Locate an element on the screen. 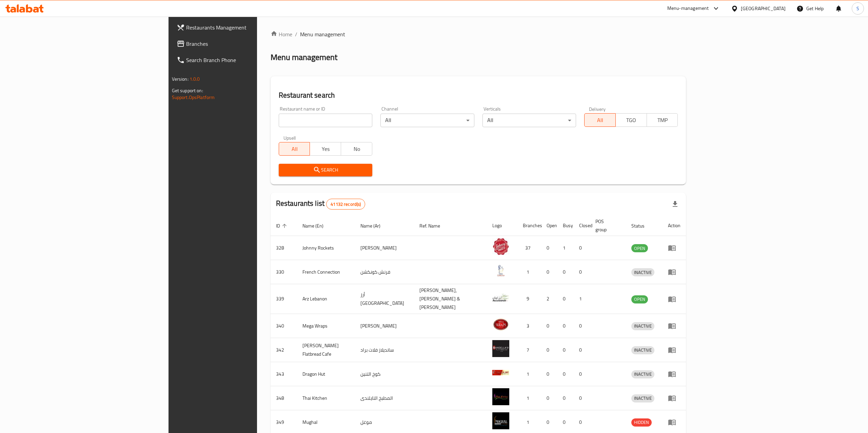 The image size is (868, 433). td: 2 is located at coordinates (549, 299).